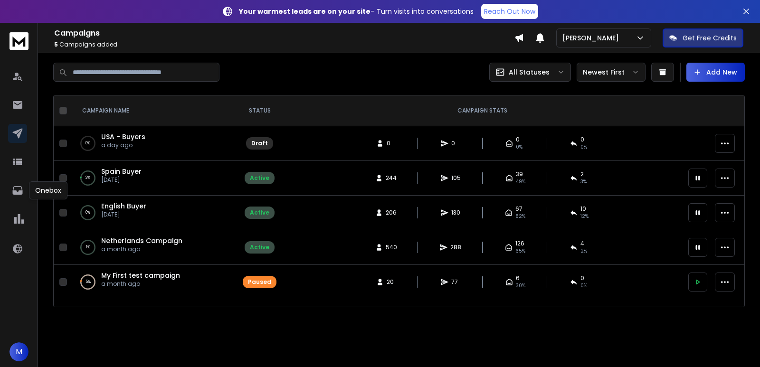  What do you see at coordinates (259, 282) in the screenshot?
I see `div: Paused` at bounding box center [259, 282].